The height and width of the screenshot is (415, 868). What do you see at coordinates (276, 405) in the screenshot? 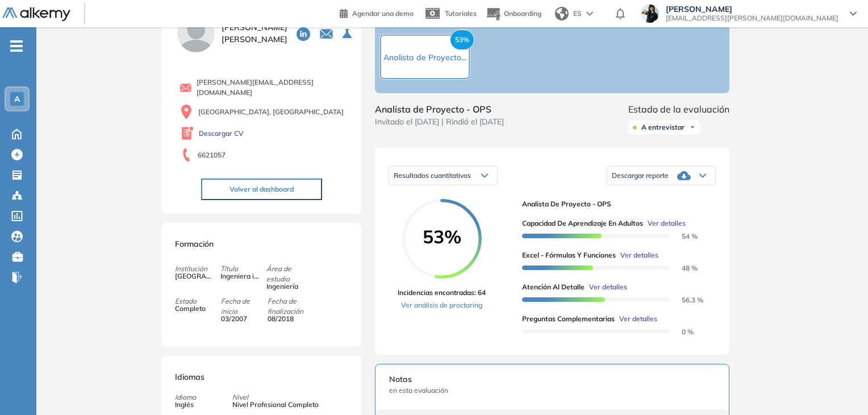
I see `span: Nivel Profesional Completo` at bounding box center [276, 405].